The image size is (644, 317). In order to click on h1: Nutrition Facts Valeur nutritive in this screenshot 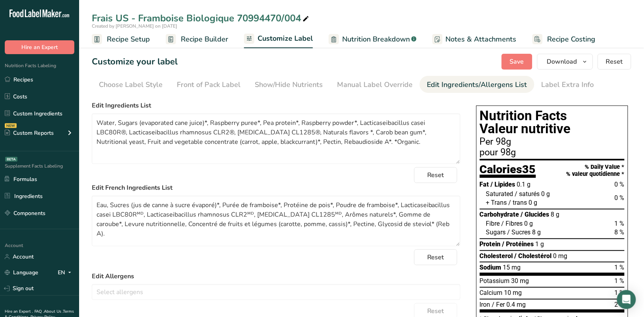, I will do `click(553, 122)`.